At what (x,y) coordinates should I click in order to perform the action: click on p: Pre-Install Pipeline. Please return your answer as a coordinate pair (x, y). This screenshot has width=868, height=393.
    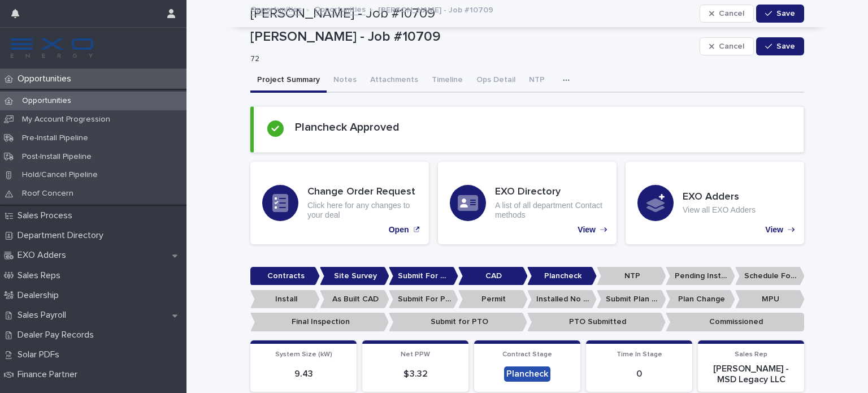
    Looking at the image, I should click on (55, 138).